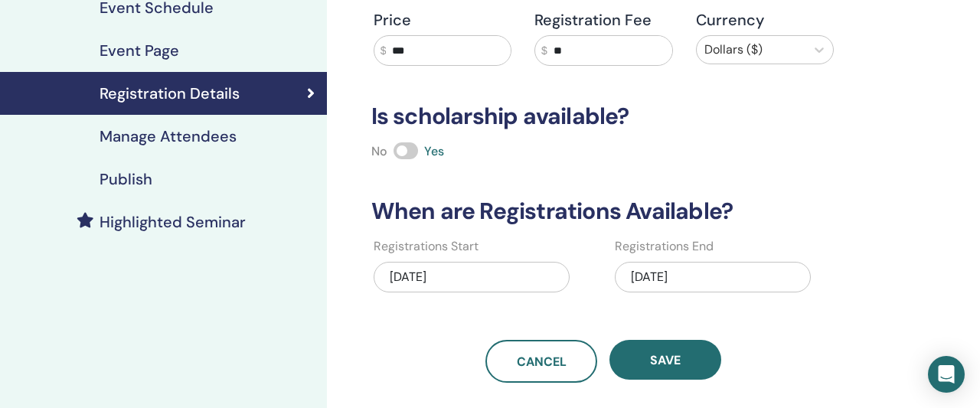 The width and height of the screenshot is (980, 408). I want to click on h4: Publish, so click(126, 179).